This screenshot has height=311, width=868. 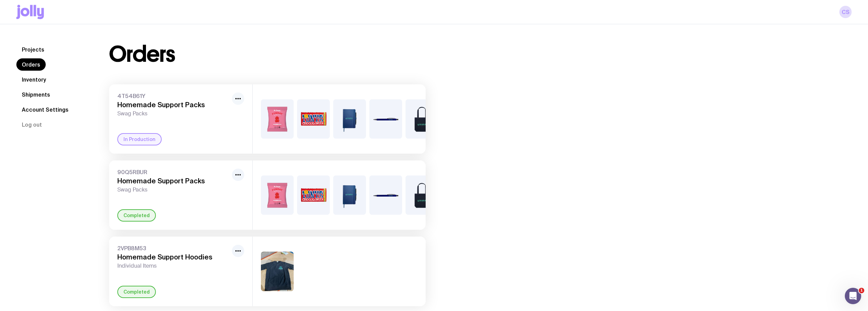 I want to click on span: 4T54B61Y, so click(x=173, y=96).